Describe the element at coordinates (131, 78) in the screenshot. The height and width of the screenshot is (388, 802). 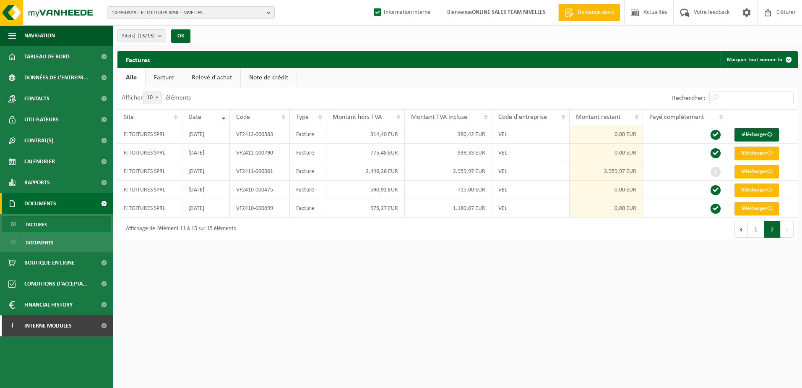
I see `a: Alle` at that location.